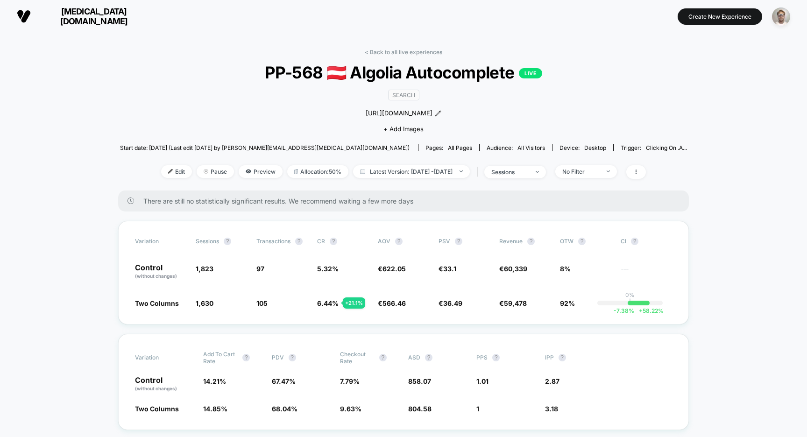 The height and width of the screenshot is (437, 807). What do you see at coordinates (649, 311) in the screenshot?
I see `span: 58.22 %` at bounding box center [649, 311].